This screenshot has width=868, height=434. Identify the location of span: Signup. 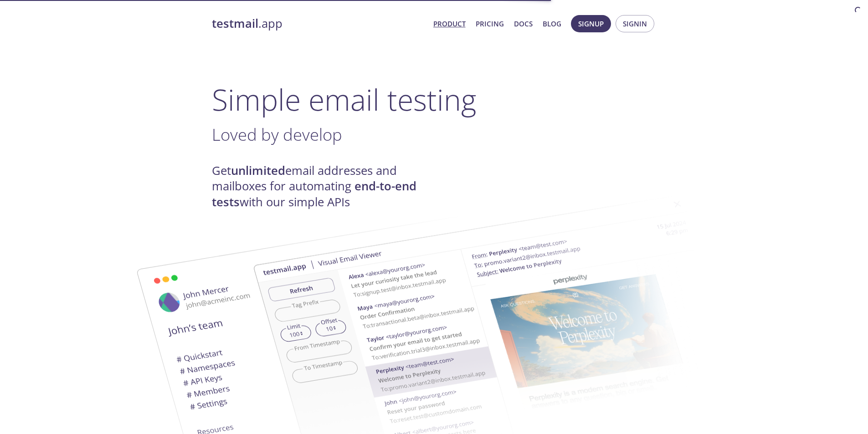
(591, 24).